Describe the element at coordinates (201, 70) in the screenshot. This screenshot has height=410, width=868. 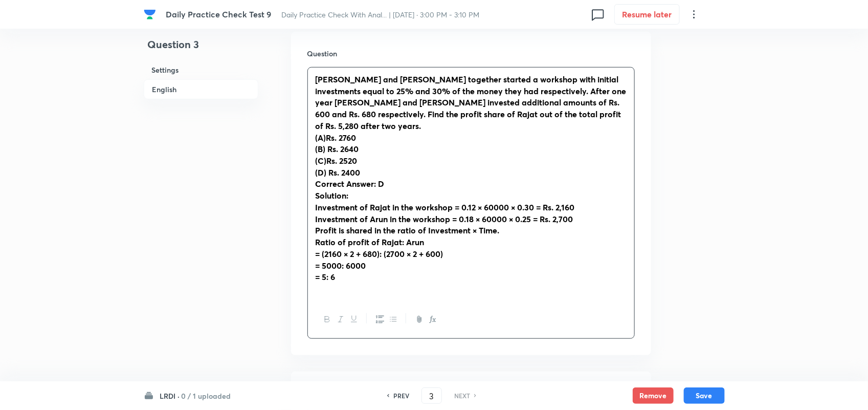
I see `h6: Settings` at that location.